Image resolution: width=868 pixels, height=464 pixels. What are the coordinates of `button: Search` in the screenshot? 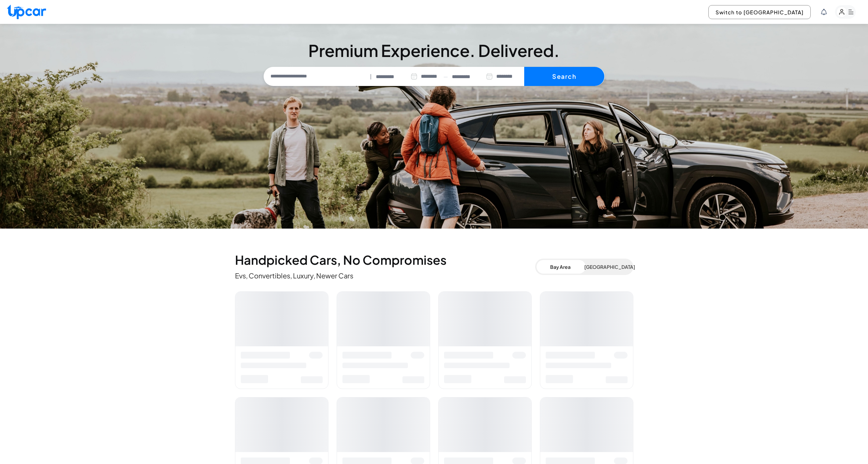 It's located at (564, 76).